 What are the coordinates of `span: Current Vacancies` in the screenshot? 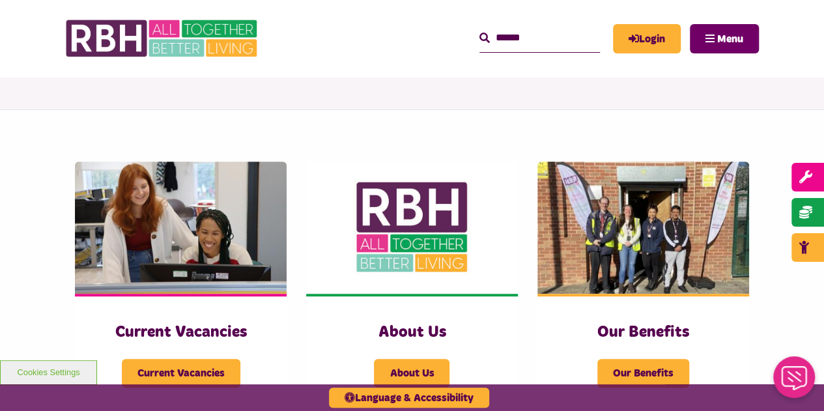 It's located at (181, 373).